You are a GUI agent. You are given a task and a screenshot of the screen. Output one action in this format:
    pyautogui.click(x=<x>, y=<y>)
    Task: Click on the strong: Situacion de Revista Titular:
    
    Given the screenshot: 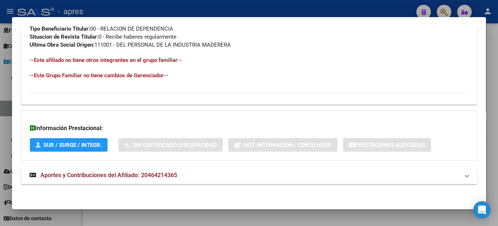 What is the action you would take?
    pyautogui.click(x=64, y=37)
    